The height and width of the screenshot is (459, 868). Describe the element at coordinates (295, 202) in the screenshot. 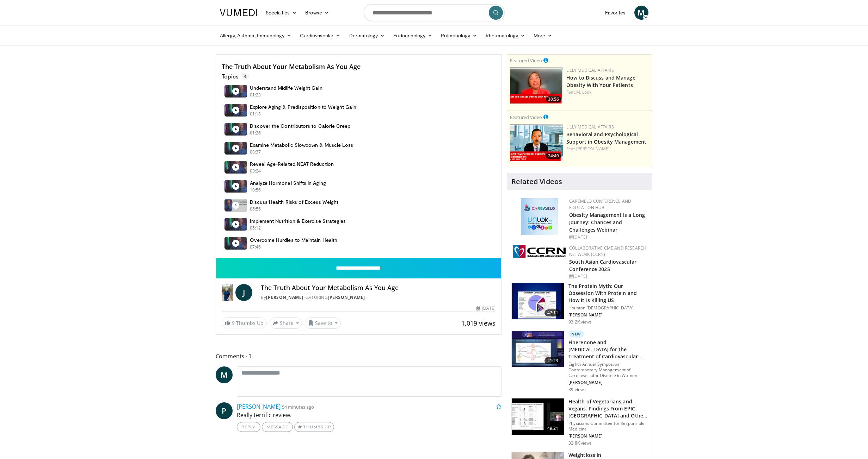

I see `h4: Discuss Health Risks of Excess Weight` at that location.